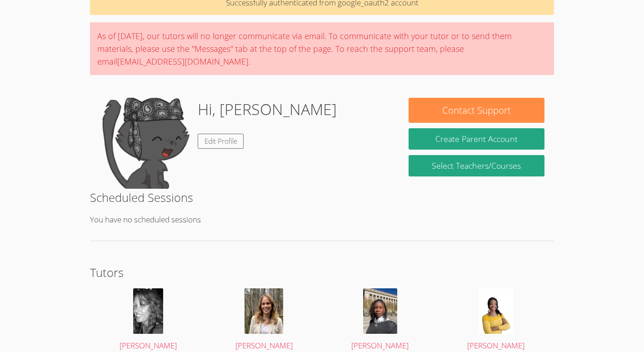 The width and height of the screenshot is (644, 352). What do you see at coordinates (322, 272) in the screenshot?
I see `h2: Tutors` at bounding box center [322, 272].